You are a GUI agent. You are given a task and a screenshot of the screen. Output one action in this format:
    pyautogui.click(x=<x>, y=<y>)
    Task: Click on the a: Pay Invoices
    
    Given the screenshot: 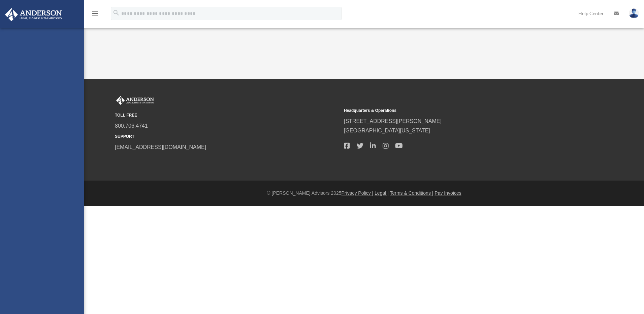 What is the action you would take?
    pyautogui.click(x=448, y=193)
    